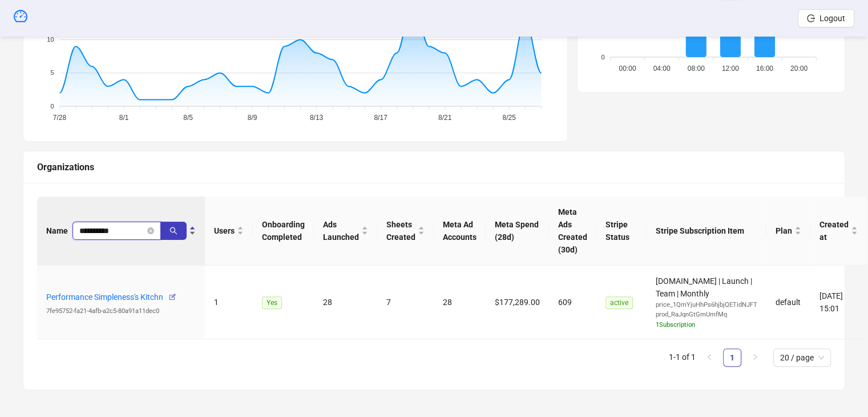 Image resolution: width=868 pixels, height=417 pixels. I want to click on button: search, so click(173, 231).